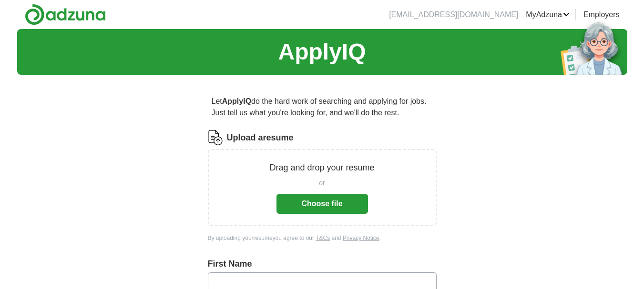 The width and height of the screenshot is (644, 289). I want to click on img: CV Icon, so click(216, 138).